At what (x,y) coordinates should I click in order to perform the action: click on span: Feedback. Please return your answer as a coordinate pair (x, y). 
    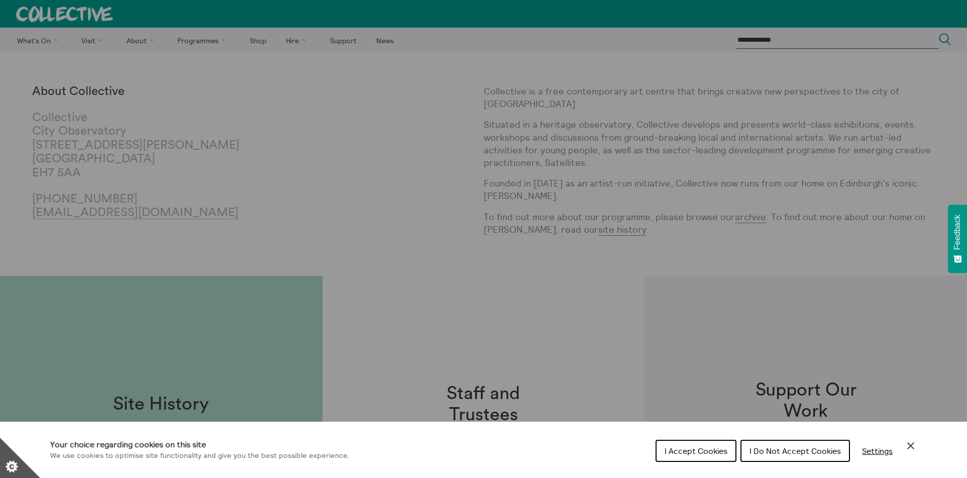
    Looking at the image, I should click on (958, 232).